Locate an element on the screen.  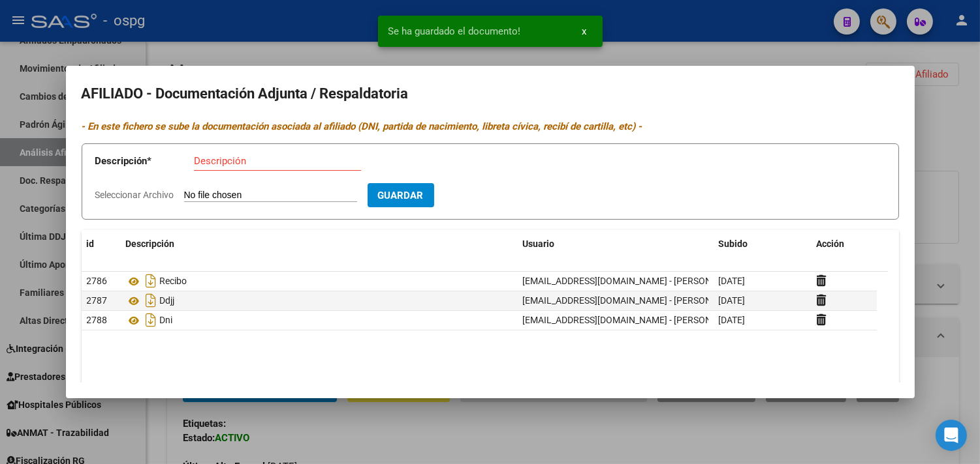
button: Guardar is located at coordinates (401, 195).